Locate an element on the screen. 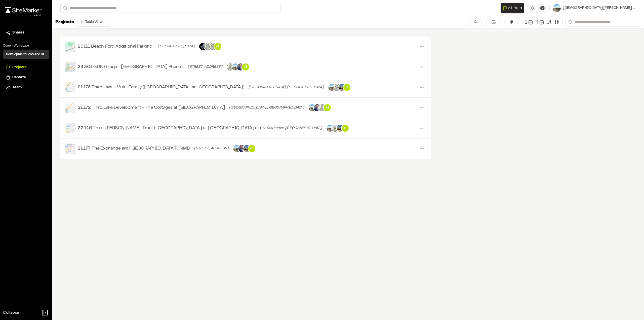 This screenshot has height=320, width=644. span: Shares is located at coordinates (18, 33).